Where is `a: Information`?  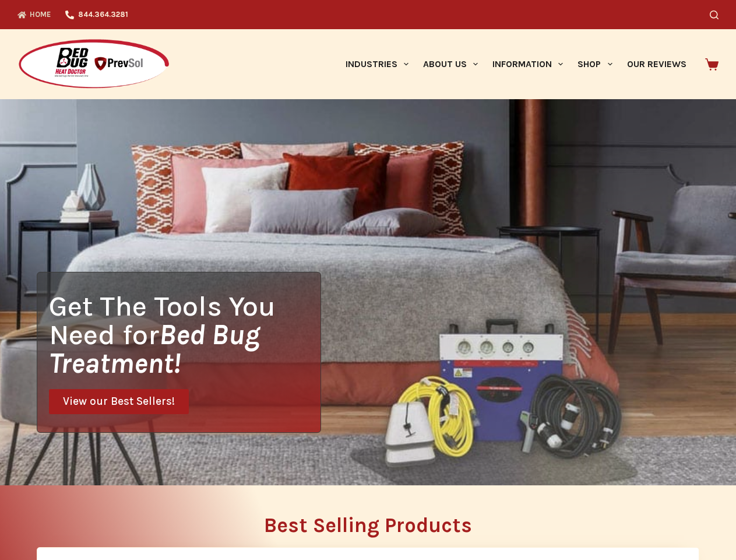
a: Information is located at coordinates (528, 65).